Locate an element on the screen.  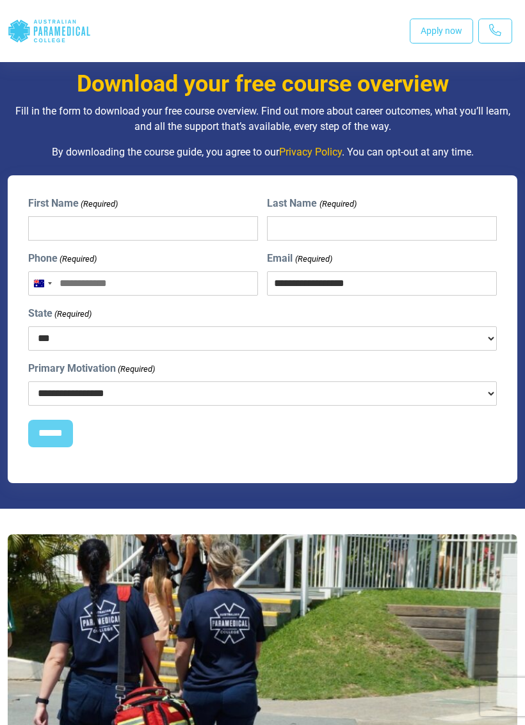
p: By downloading the course guide, you agree to our . You can opt-out at any time. is located at coordinates (262, 152).